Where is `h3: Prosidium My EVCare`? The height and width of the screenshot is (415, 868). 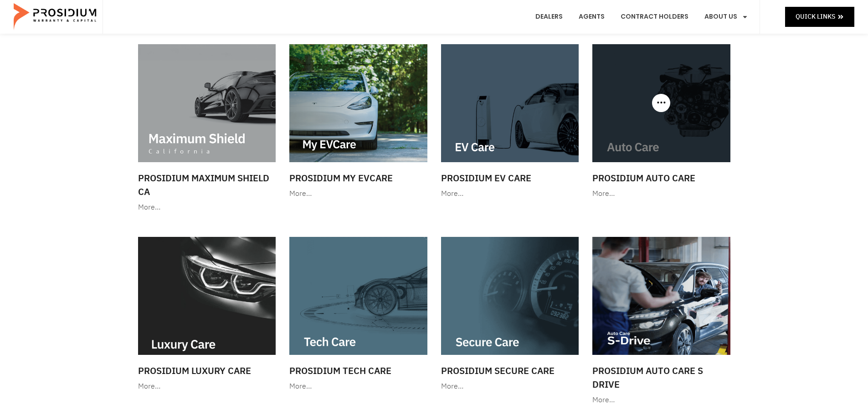 h3: Prosidium My EVCare is located at coordinates (358, 179).